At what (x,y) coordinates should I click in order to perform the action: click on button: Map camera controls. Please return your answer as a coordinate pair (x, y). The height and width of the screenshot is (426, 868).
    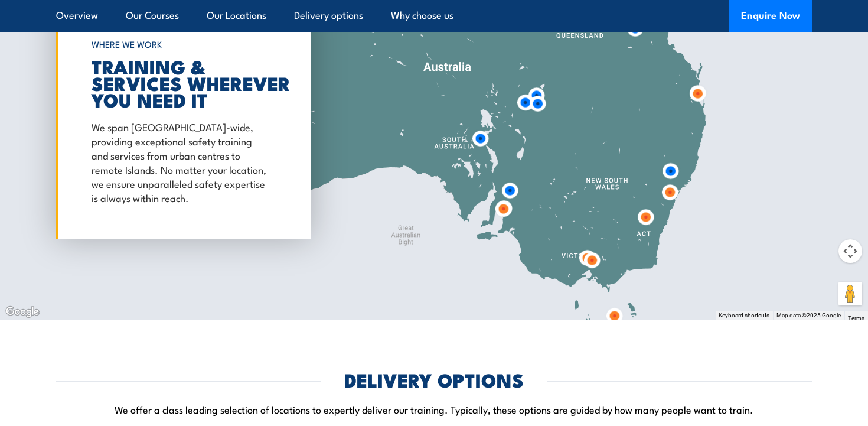
    Looking at the image, I should click on (851, 251).